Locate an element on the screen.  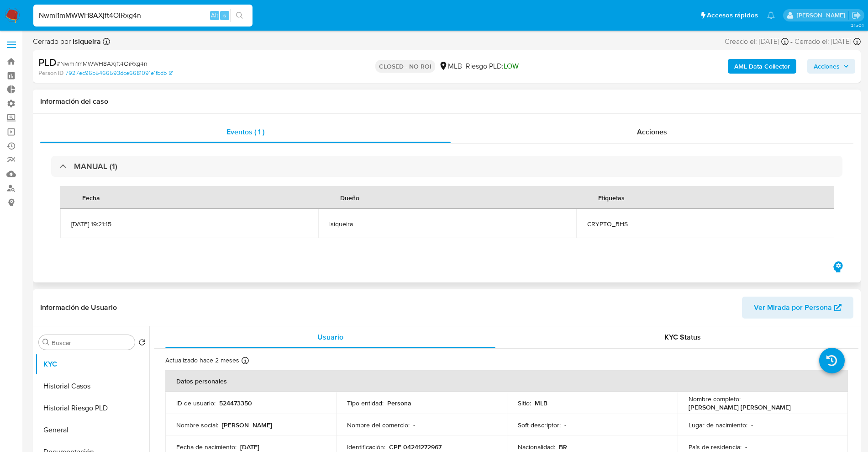
p: CLOSED - NO ROI is located at coordinates (405, 66).